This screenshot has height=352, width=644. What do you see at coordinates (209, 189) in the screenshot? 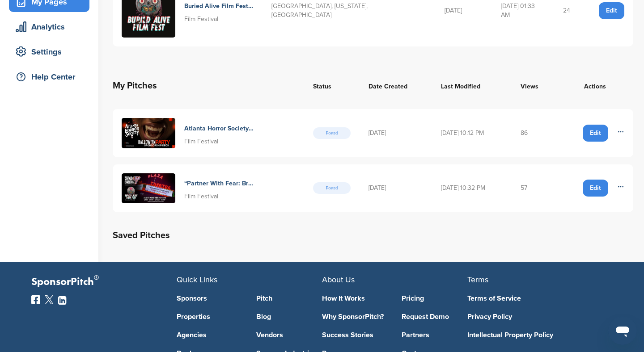
I see `a: Sin baff eventpic “Partner With Fear: Brand Opportunities At The Buried Alive Film Festival” Film...` at bounding box center [209, 189].